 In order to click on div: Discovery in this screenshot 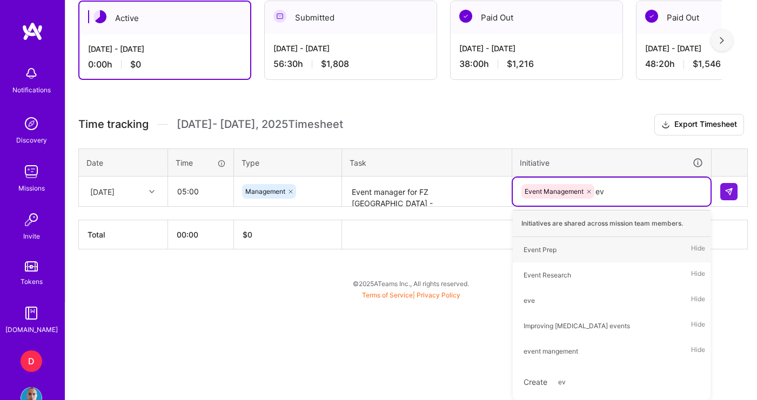, I will do `click(31, 140)`.